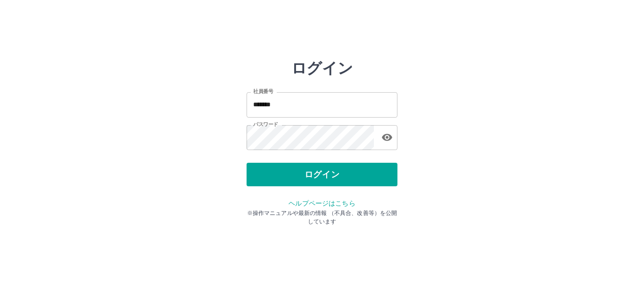  What do you see at coordinates (322, 218) in the screenshot?
I see `p: ※操作マニュアルや最新の情報 （不具合、改善等）を公開しています` at bounding box center [322, 218].